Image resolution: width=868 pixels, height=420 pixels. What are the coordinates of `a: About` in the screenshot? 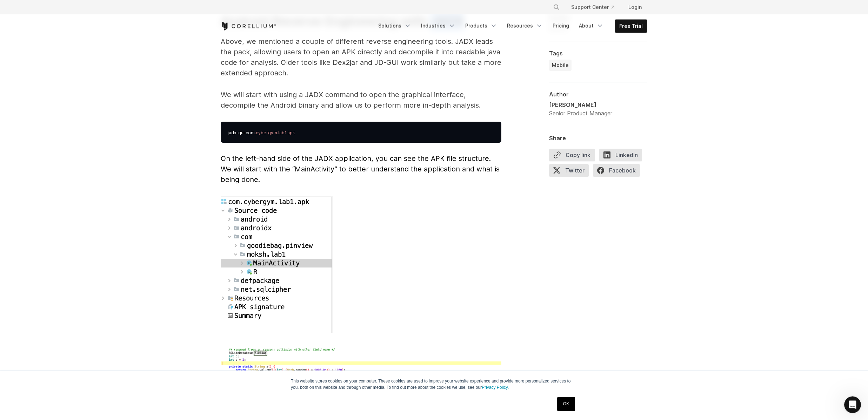 It's located at (592, 25).